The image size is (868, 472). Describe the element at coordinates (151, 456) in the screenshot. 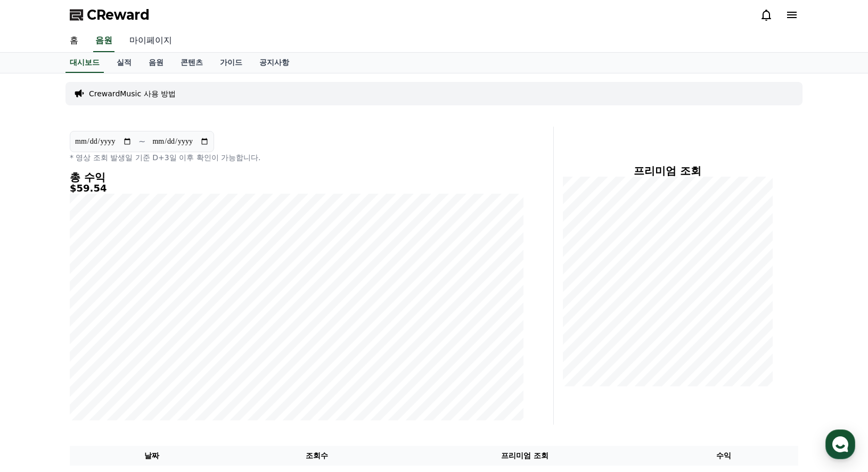

I see `th: 날짜` at that location.